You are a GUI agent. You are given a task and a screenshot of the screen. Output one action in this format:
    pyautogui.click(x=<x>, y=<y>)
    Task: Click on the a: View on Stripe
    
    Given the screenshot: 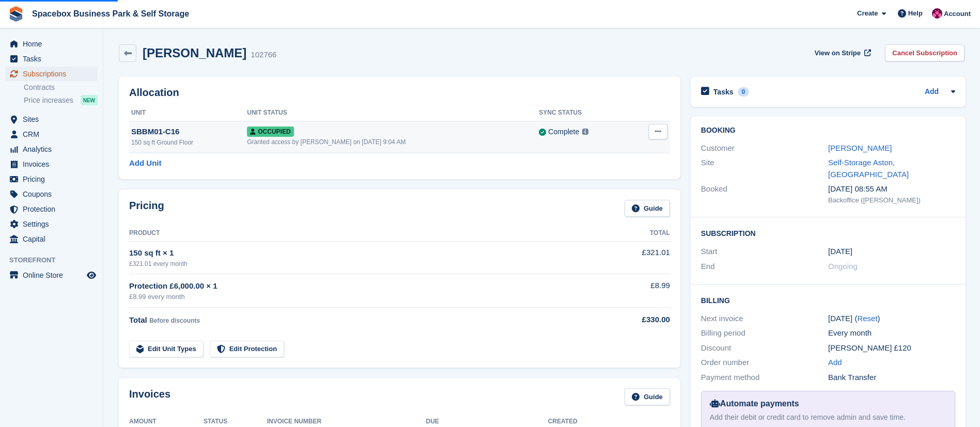 What is the action you would take?
    pyautogui.click(x=842, y=53)
    